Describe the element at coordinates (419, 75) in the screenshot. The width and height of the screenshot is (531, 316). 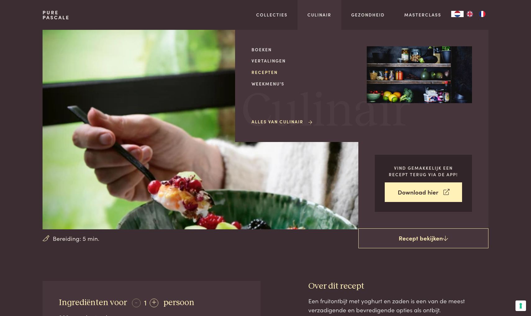
I see `img: Culinair` at that location.